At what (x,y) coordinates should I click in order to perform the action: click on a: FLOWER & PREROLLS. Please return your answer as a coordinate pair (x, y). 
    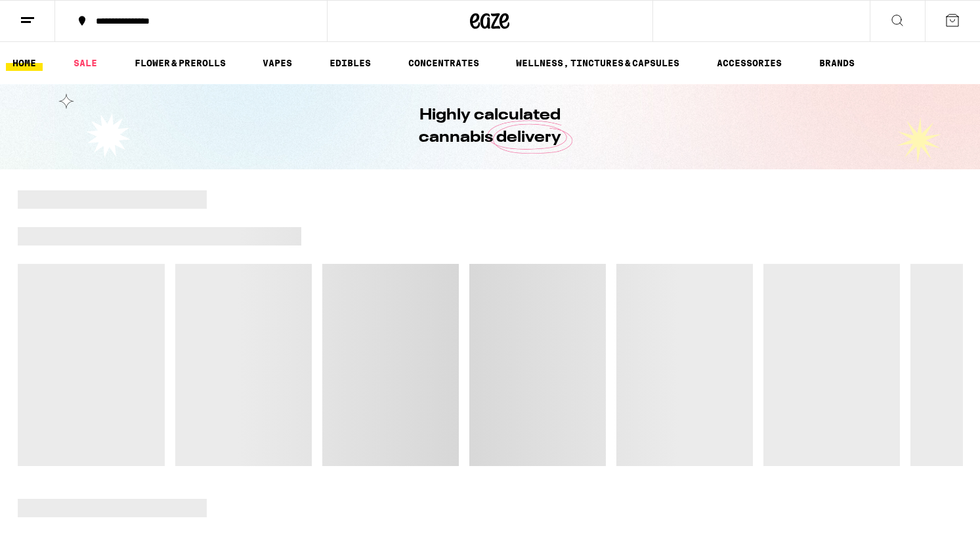
    Looking at the image, I should click on (179, 63).